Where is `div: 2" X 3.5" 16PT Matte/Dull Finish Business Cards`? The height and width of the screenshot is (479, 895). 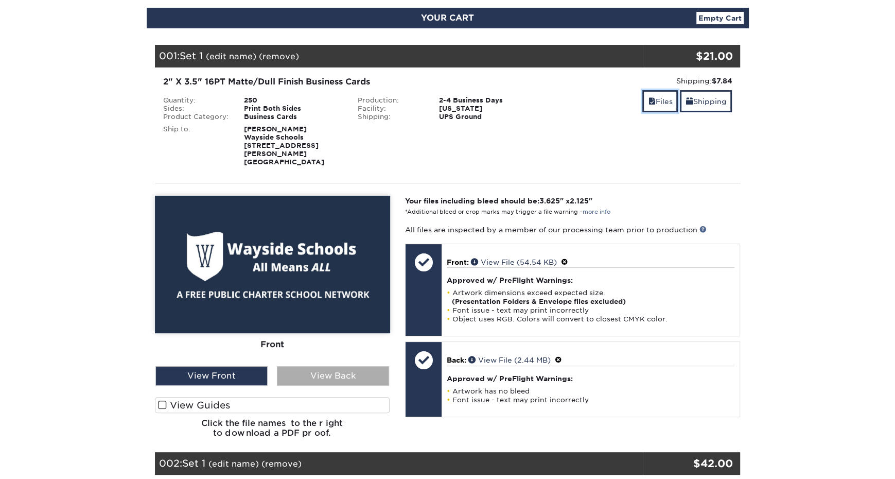
div: 2" X 3.5" 16PT Matte/Dull Finish Business Cards is located at coordinates (350, 82).